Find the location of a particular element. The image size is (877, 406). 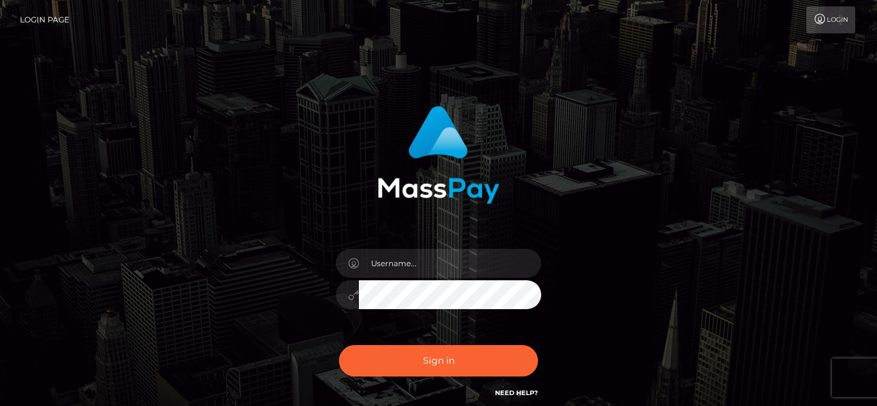

a: Need Help? is located at coordinates (516, 393).